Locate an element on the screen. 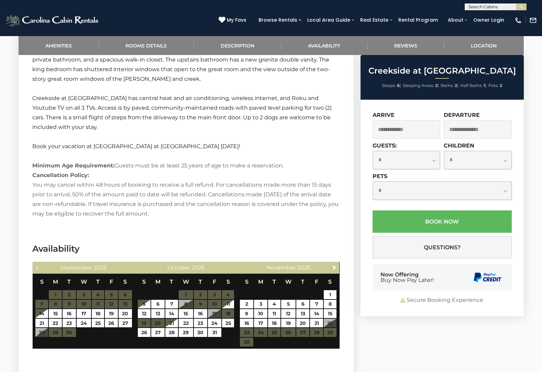  span: Pets: is located at coordinates (493, 85).